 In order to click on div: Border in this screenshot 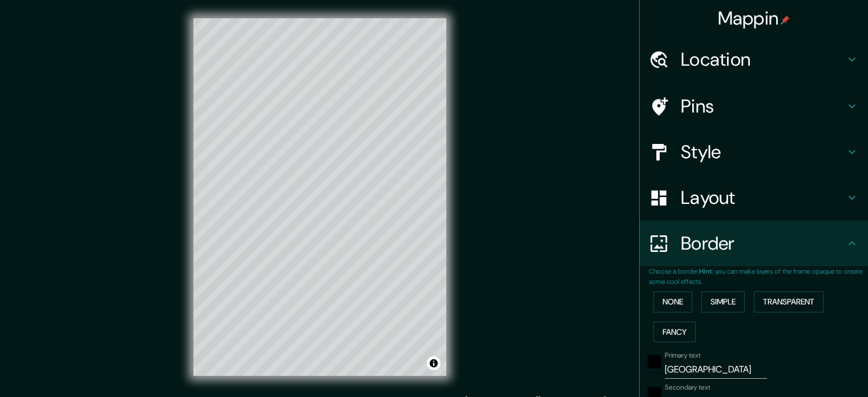, I will do `click(753, 243)`.